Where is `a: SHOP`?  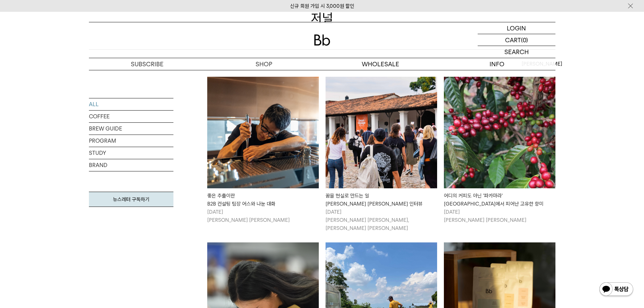
a: SHOP is located at coordinates (264, 64).